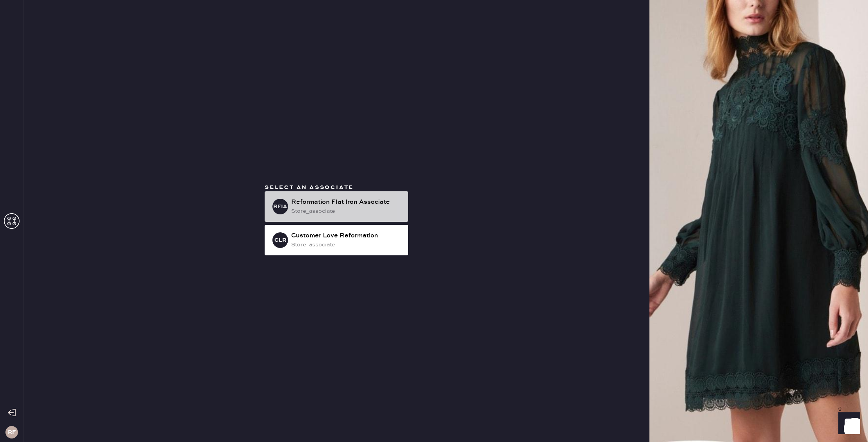  What do you see at coordinates (309, 187) in the screenshot?
I see `span: Select an associate` at bounding box center [309, 187].